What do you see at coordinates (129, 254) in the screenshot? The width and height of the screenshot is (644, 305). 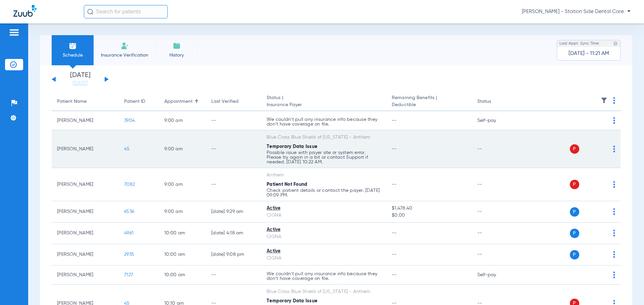 I see `span: 2935` at bounding box center [129, 254].